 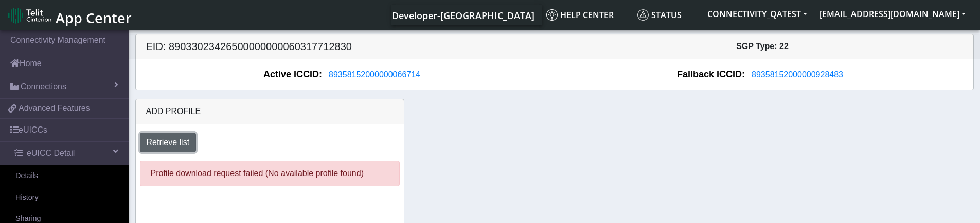 What do you see at coordinates (346, 46) in the screenshot?
I see `h5: EID: 89033023426500000000060317712830` at bounding box center [346, 46].